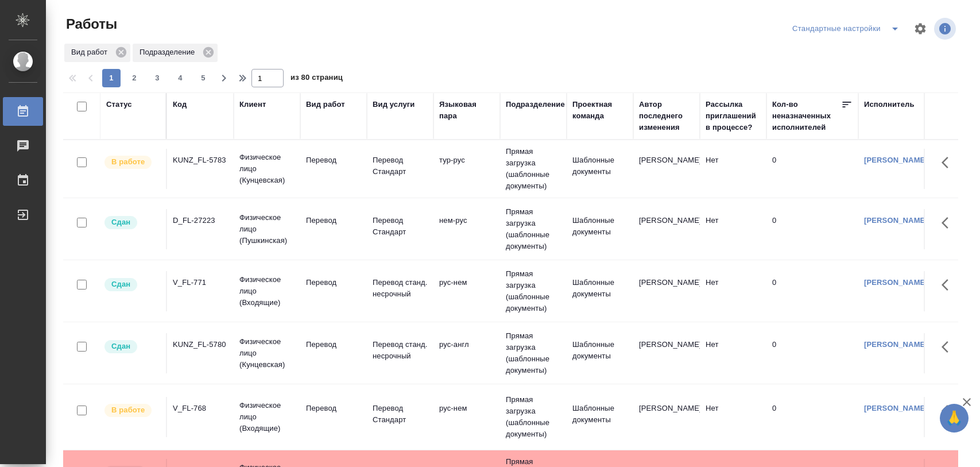 This screenshot has height=467, width=980. I want to click on div: V_FL-768, so click(200, 409).